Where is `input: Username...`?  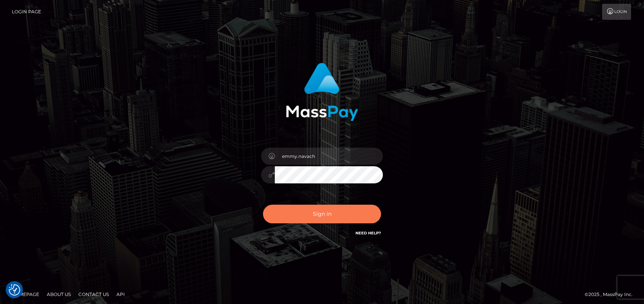 input: Username... is located at coordinates (329, 156).